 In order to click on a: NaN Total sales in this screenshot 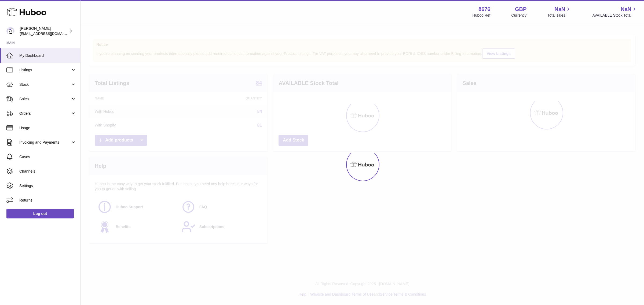, I will do `click(559, 12)`.